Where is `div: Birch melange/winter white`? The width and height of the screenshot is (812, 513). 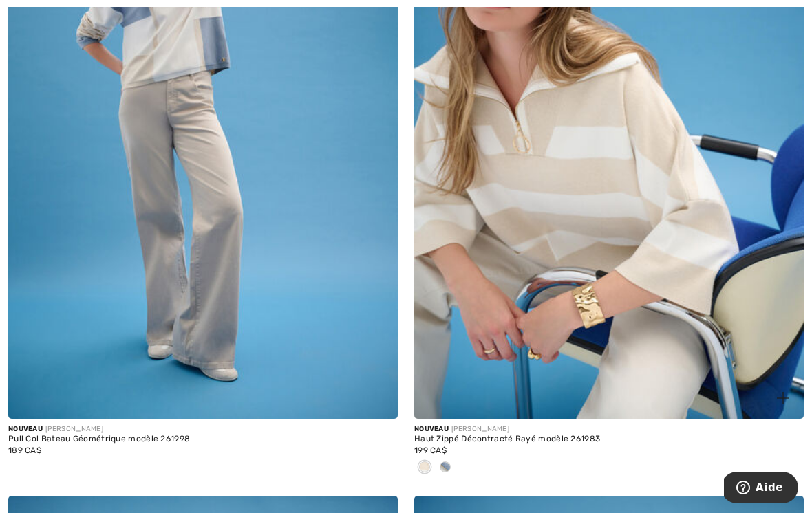
div: Birch melange/winter white is located at coordinates (424, 468).